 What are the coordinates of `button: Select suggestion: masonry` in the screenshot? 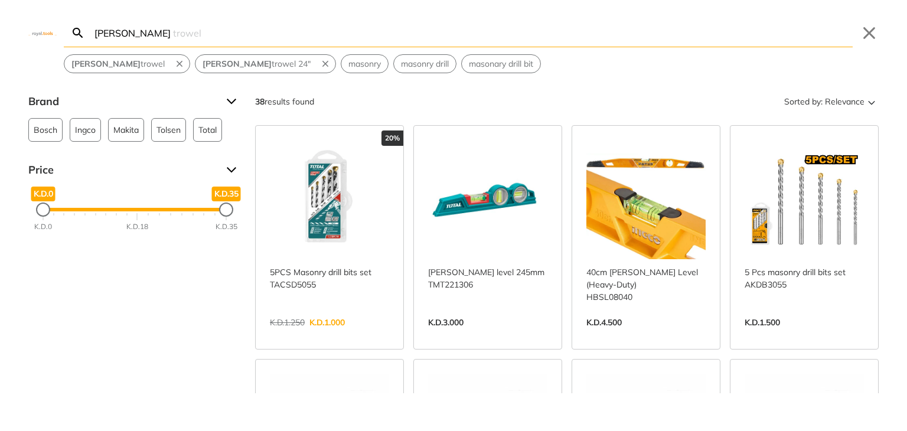 It's located at (364, 64).